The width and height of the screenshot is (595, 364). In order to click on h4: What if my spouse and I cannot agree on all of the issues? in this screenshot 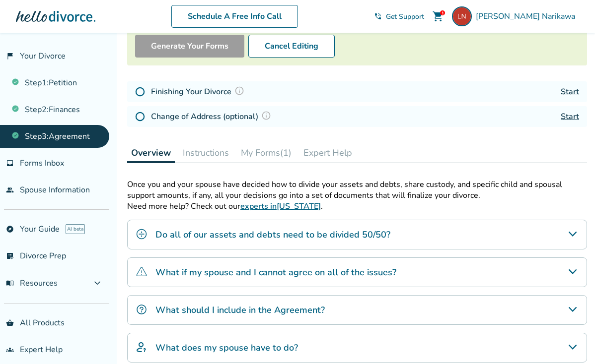, I will do `click(275, 272)`.